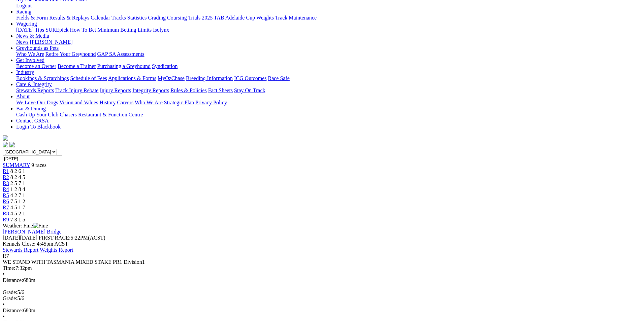 This screenshot has width=644, height=321. Describe the element at coordinates (6, 213) in the screenshot. I see `span: R8` at that location.